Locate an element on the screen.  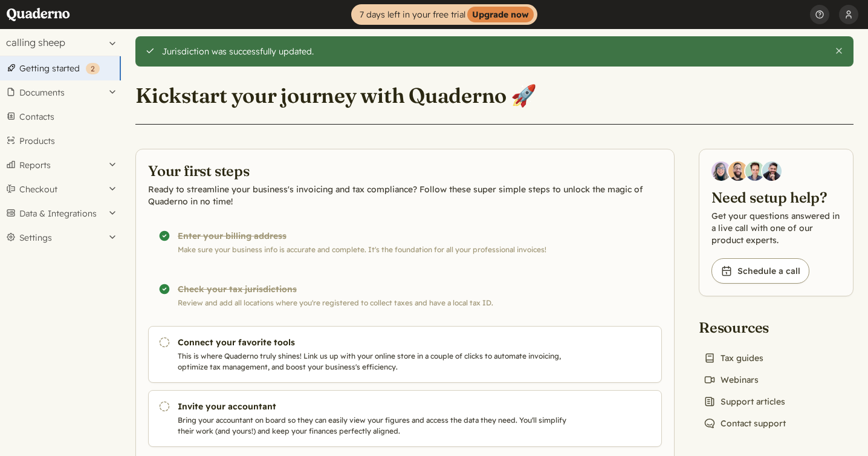
h3: Invite your accountant is located at coordinates (374, 407).